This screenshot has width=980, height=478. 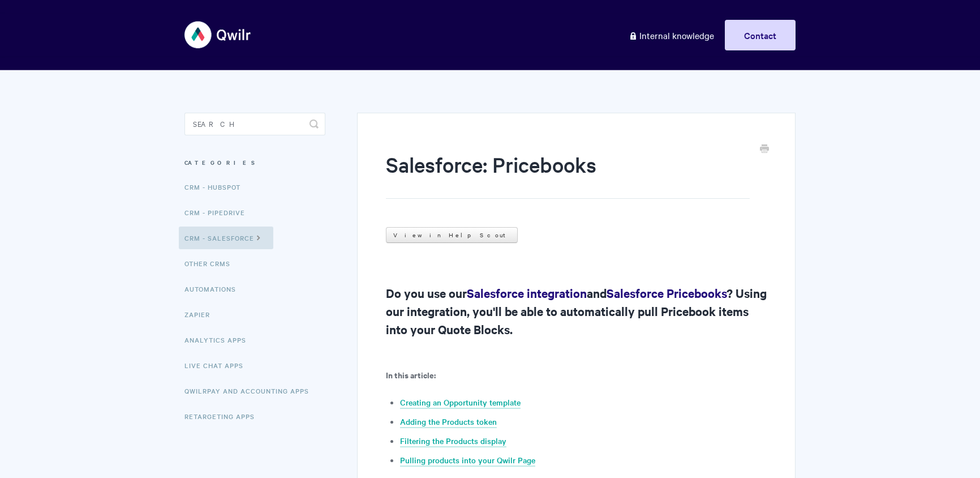 What do you see at coordinates (671, 35) in the screenshot?
I see `a: Internal knowledge` at bounding box center [671, 35].